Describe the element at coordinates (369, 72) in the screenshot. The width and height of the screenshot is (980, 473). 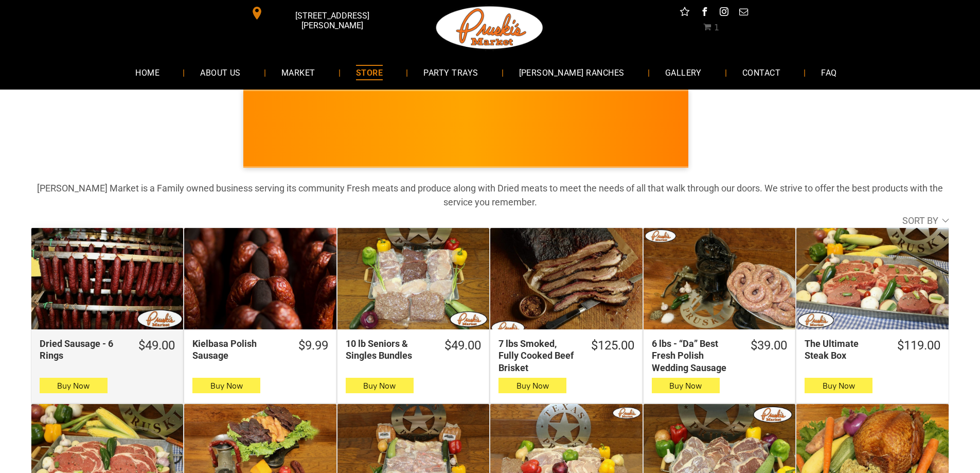
I see `a: STORE` at that location.